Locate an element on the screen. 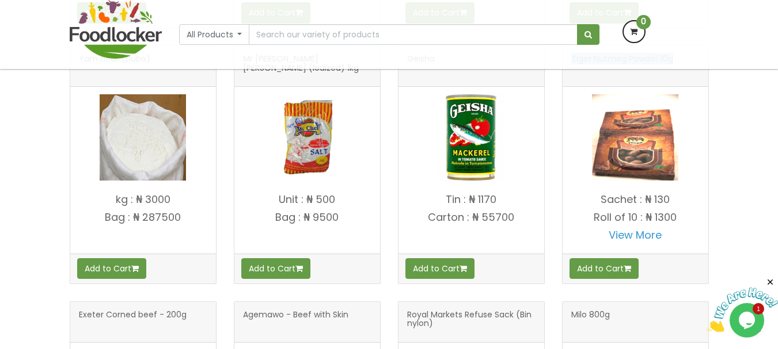 Image resolution: width=778 pixels, height=349 pixels. img: Mr Chef Salt (Iodized) 1kg is located at coordinates (307, 138).